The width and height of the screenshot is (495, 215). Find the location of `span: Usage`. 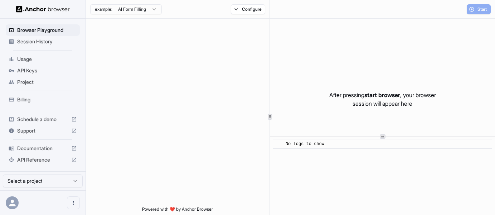

span: Usage is located at coordinates (47, 59).